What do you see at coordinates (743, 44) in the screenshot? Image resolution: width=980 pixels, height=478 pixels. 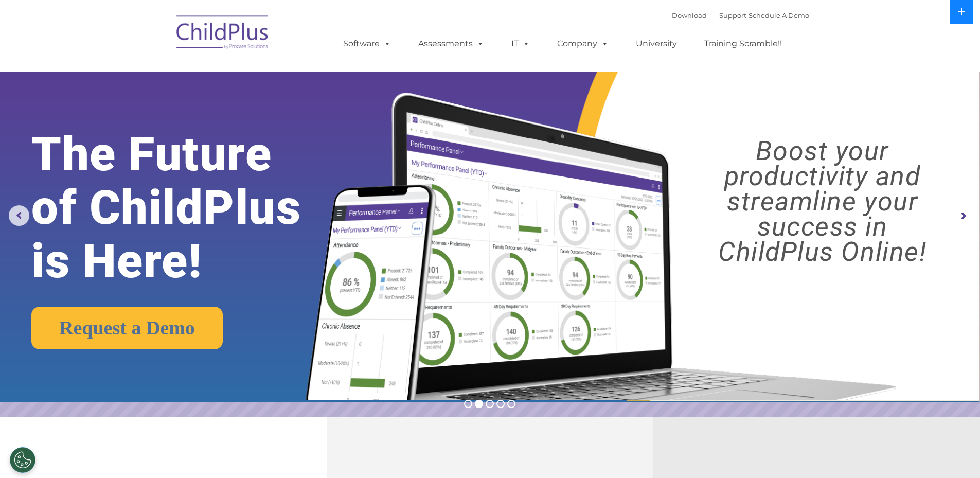 I see `a: Training Scramble!!` at bounding box center [743, 44].